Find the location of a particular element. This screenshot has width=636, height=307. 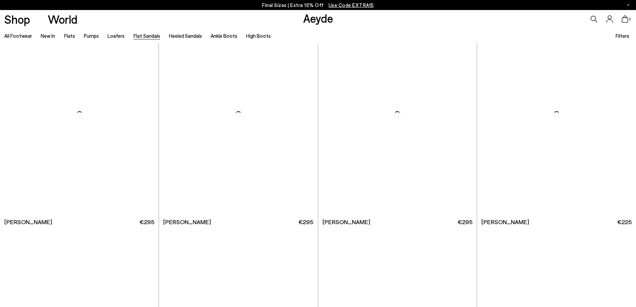

img: Anna Leather Sandals is located at coordinates (556, 114).